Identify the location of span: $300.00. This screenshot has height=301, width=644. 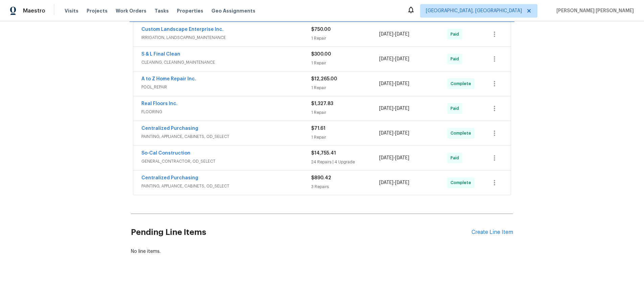
(321, 54).